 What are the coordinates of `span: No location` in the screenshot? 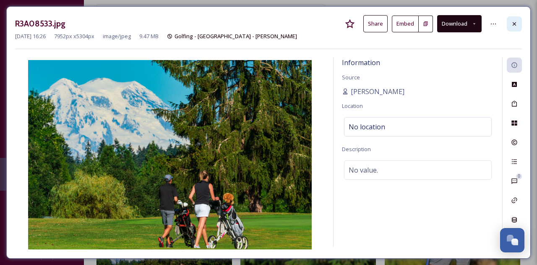 It's located at (366, 127).